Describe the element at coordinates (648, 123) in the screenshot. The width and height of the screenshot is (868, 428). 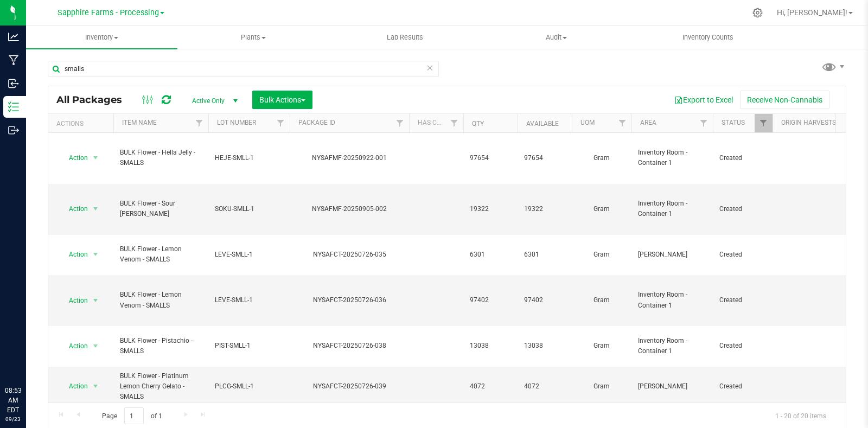
I see `a: Area` at that location.